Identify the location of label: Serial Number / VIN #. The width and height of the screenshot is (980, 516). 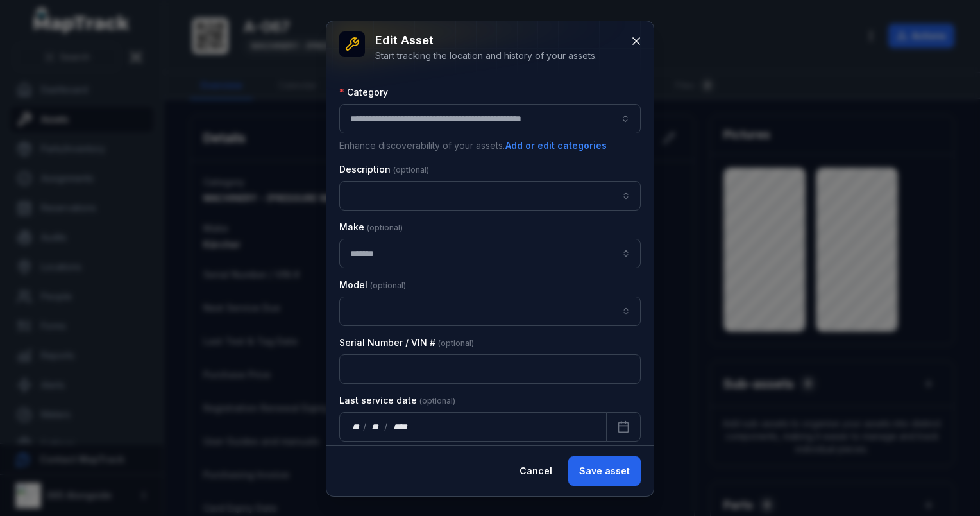
(407, 343).